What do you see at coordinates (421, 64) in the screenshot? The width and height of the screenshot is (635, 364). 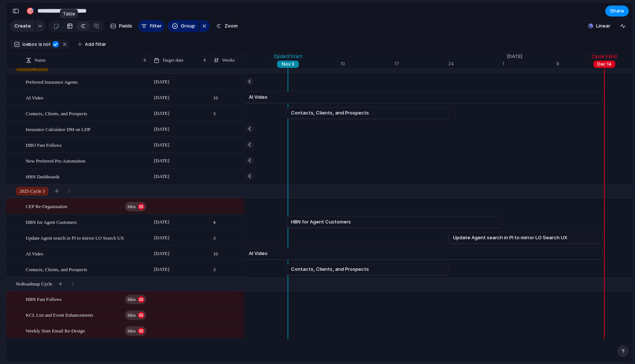 I see `div: 17` at bounding box center [421, 64].